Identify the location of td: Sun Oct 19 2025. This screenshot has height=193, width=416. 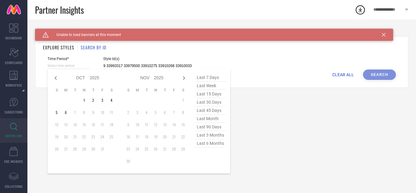
(57, 137).